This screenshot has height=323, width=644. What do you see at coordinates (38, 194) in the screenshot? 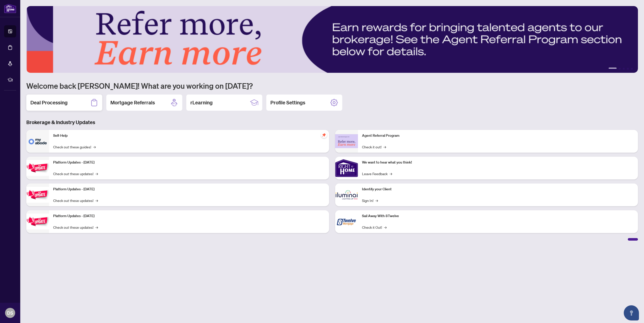
I see `img: Platform Updates - July 8, 2025` at bounding box center [38, 194].